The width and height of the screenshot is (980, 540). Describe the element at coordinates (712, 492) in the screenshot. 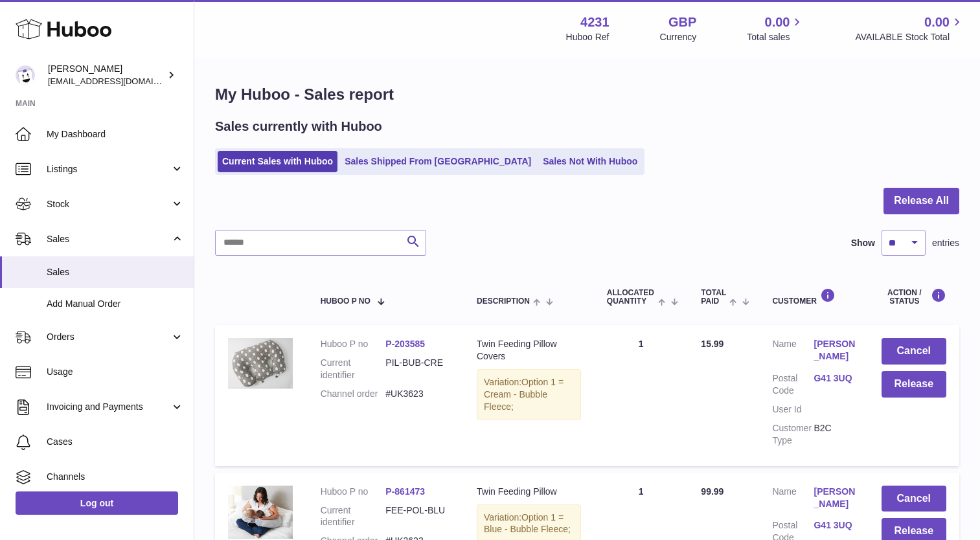

I see `span: 99.99` at that location.